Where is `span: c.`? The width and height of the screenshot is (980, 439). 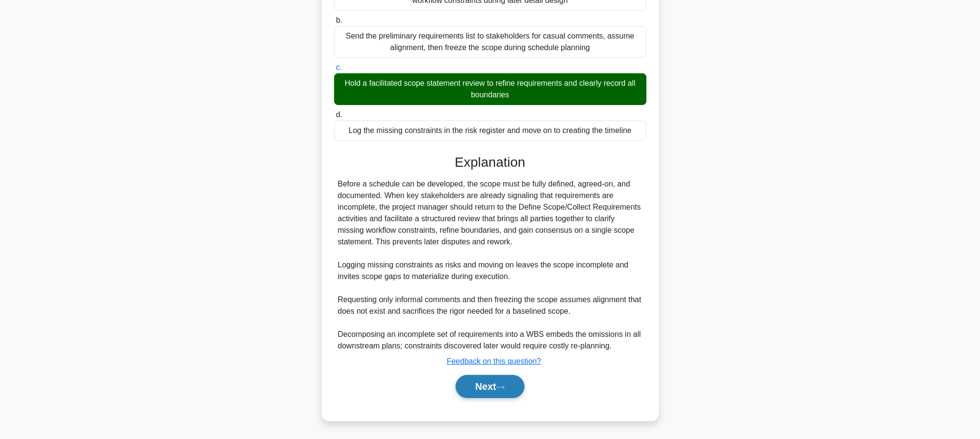
span: c. is located at coordinates (339, 67).